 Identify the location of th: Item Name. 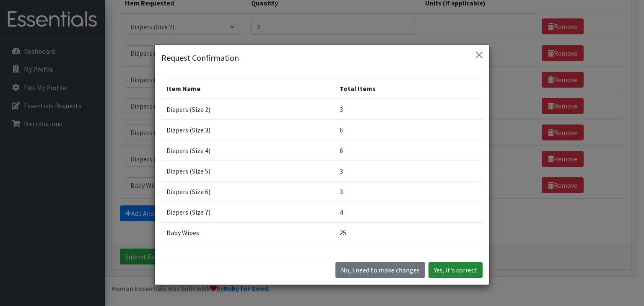
(248, 89).